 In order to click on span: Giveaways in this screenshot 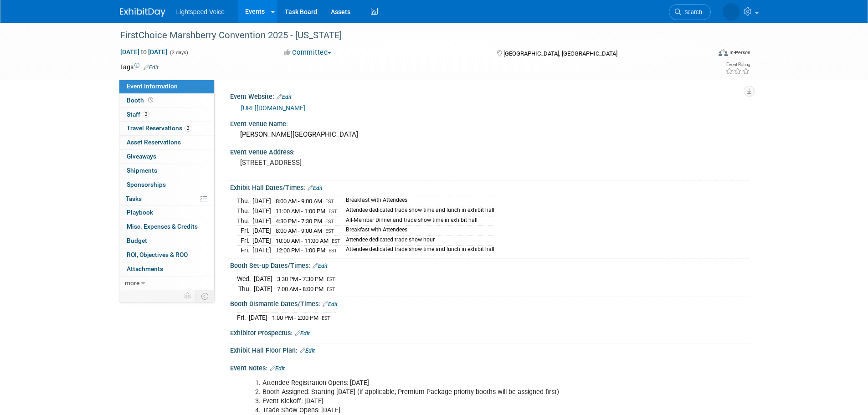, I will do `click(142, 156)`.